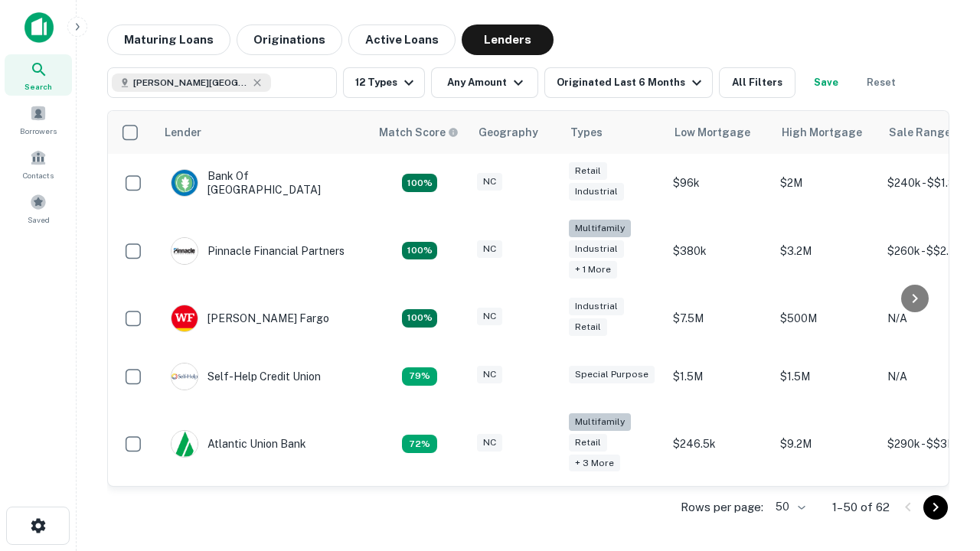 This screenshot has height=551, width=980. Describe the element at coordinates (38, 87) in the screenshot. I see `span: Search` at that location.